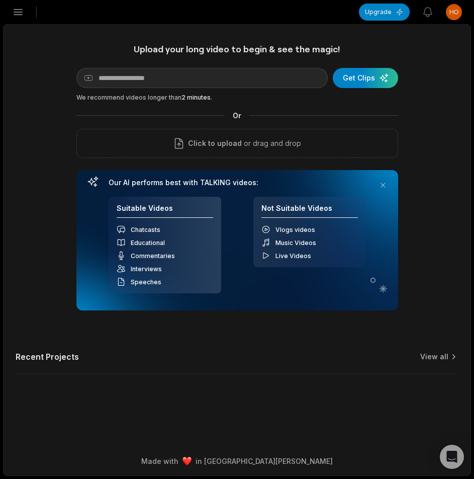 The height and width of the screenshot is (479, 474). Describe the element at coordinates (295, 229) in the screenshot. I see `span: Vlogs videos` at that location.